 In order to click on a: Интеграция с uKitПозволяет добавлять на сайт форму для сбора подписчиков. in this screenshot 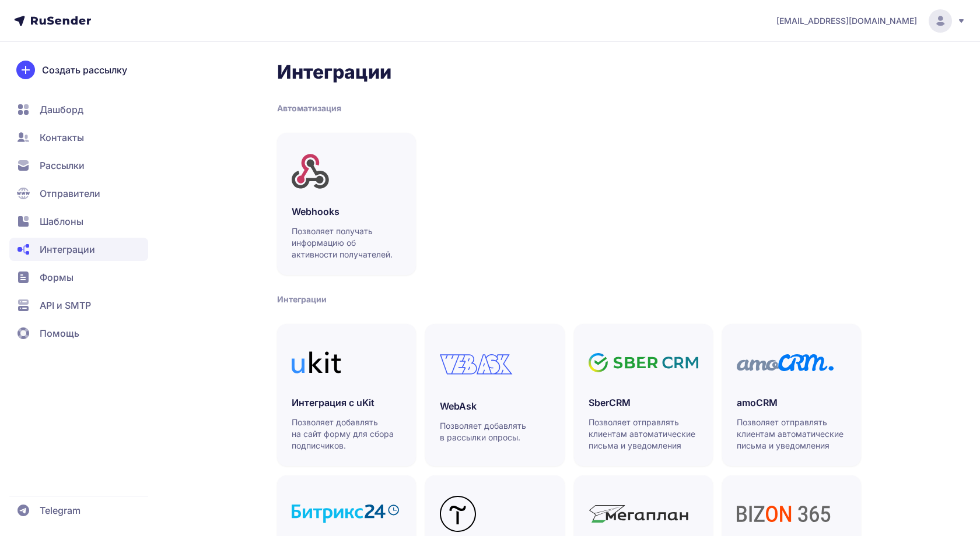, I will do `click(347, 395)`.